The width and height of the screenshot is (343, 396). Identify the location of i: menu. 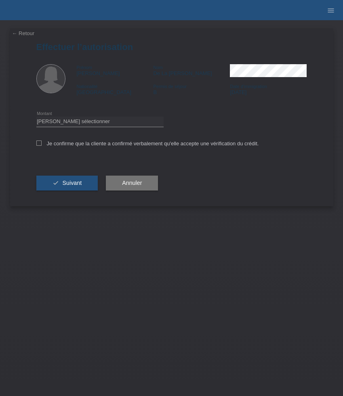
(331, 11).